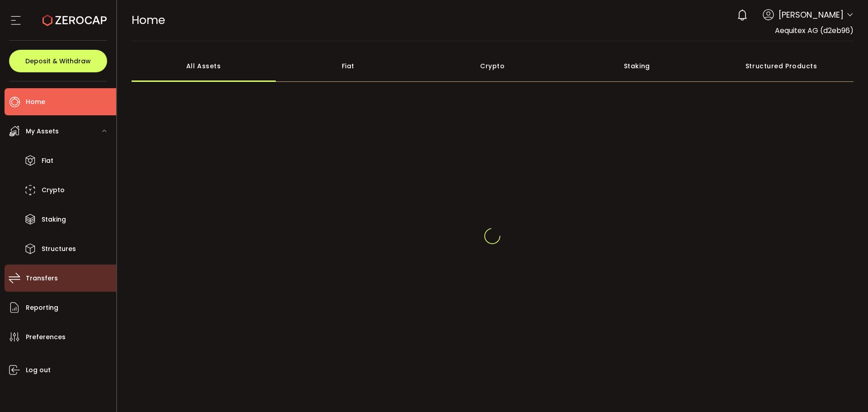  What do you see at coordinates (48, 161) in the screenshot?
I see `span: Fiat` at bounding box center [48, 161].